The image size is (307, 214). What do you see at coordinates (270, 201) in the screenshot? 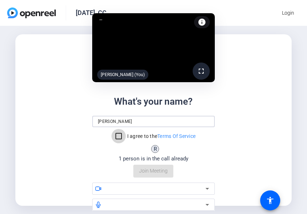
I see `mat-icon: accessibility` at bounding box center [270, 201].